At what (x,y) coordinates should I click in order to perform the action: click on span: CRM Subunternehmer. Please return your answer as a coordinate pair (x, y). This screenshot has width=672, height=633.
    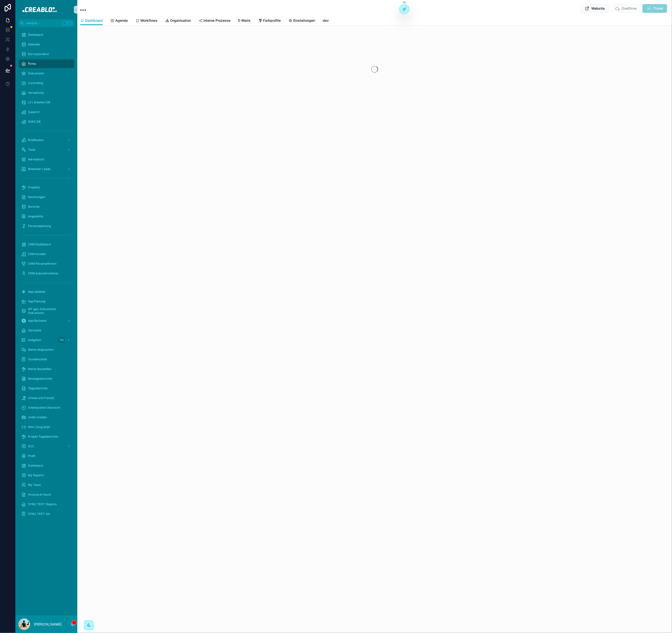
    Looking at the image, I should click on (43, 274).